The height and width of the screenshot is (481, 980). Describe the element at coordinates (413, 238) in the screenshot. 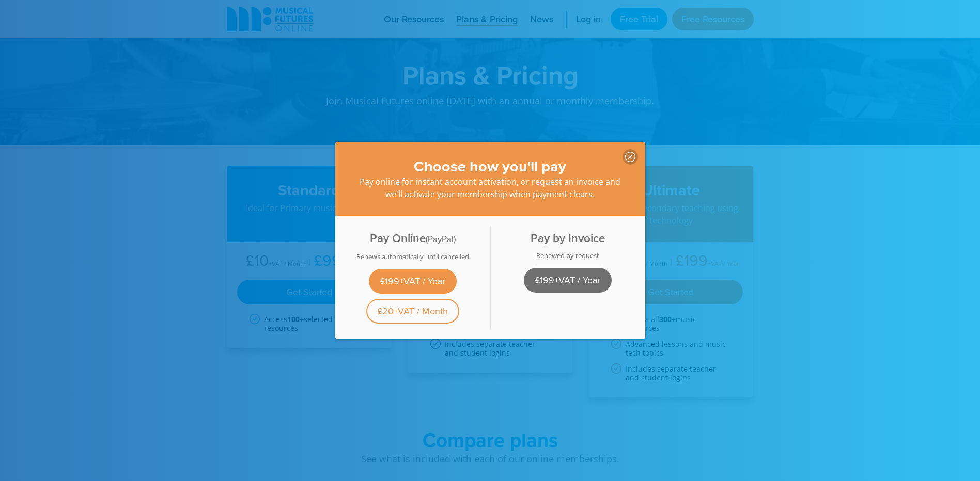

I see `h4: Pay Online` at that location.